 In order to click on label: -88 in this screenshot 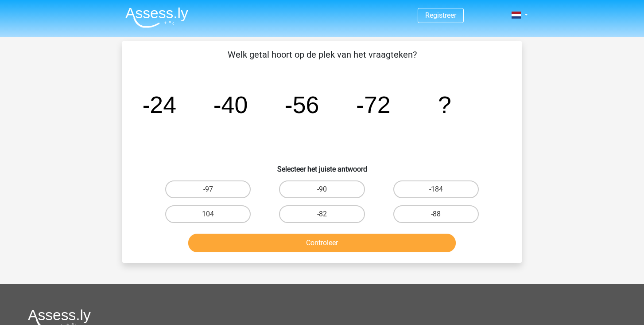, I will do `click(436, 214)`.